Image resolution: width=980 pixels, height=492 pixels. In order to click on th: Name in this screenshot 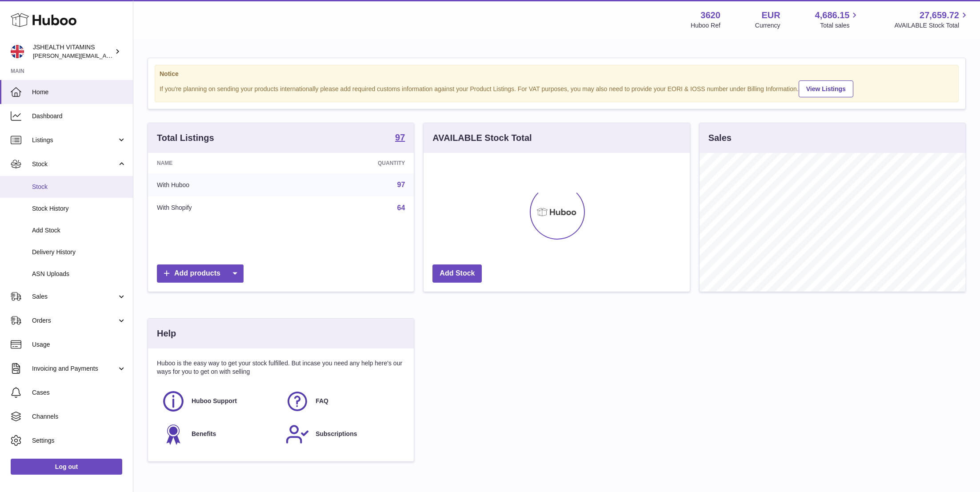, I will do `click(219, 163)`.